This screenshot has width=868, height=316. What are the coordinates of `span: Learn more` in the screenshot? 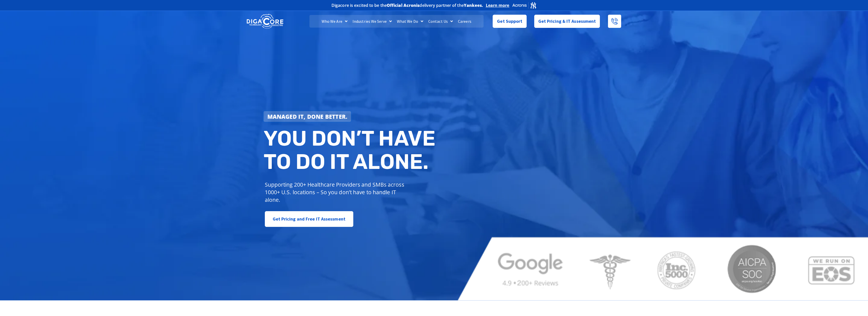 It's located at (498, 5).